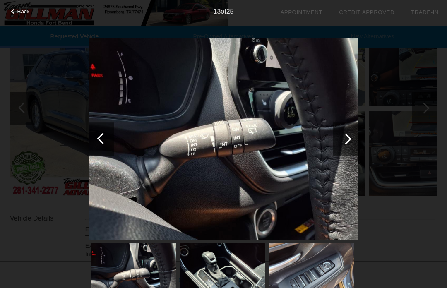  What do you see at coordinates (24, 11) in the screenshot?
I see `span: Back` at bounding box center [24, 11].